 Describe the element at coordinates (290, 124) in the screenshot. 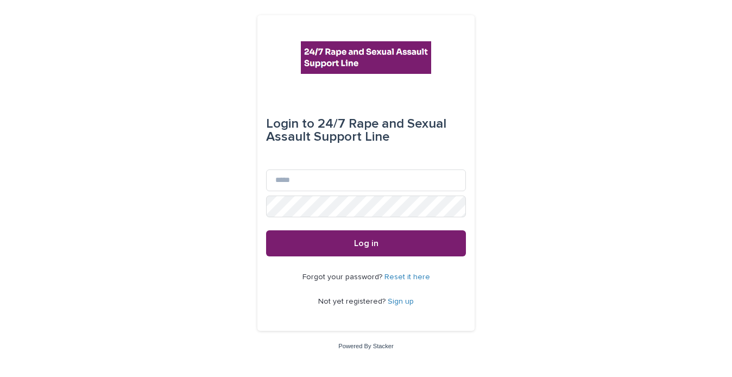

I see `span: Login to` at that location.